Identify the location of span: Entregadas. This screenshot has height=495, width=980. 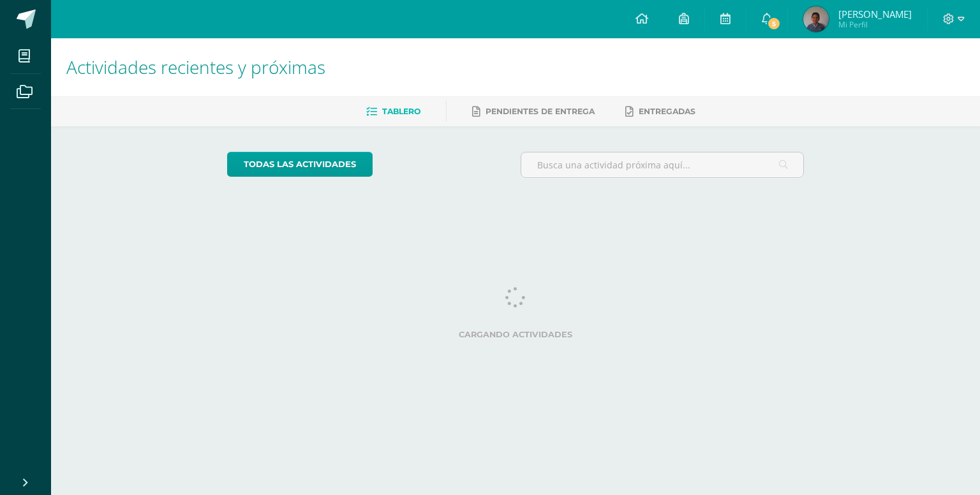
(667, 111).